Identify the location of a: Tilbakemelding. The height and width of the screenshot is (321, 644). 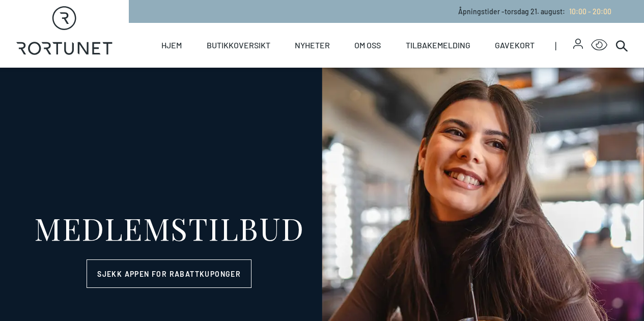
(438, 46).